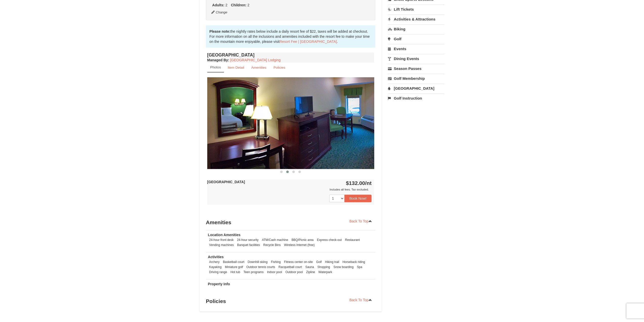  What do you see at coordinates (259, 68) in the screenshot?
I see `a: Amenities` at bounding box center [259, 68].